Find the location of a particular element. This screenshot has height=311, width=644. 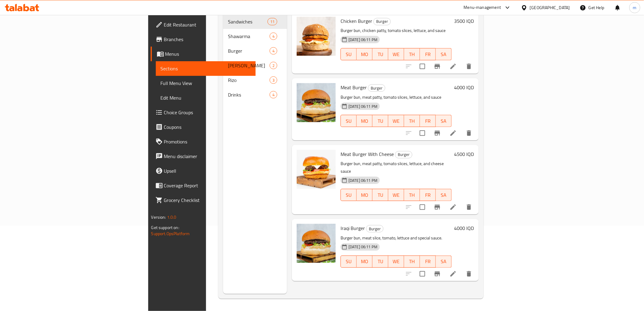

nav: Menu sections is located at coordinates (255, 58).